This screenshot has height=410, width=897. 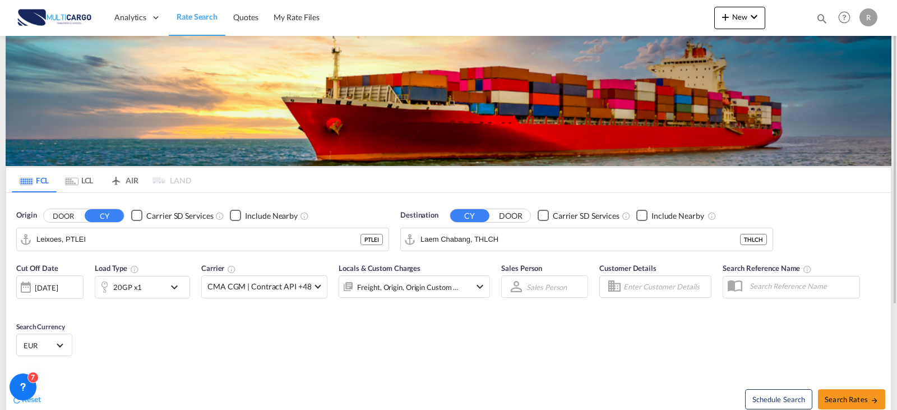 What do you see at coordinates (587, 239) in the screenshot?
I see `md-input-container: Laem Chabang, THLCH` at bounding box center [587, 239].